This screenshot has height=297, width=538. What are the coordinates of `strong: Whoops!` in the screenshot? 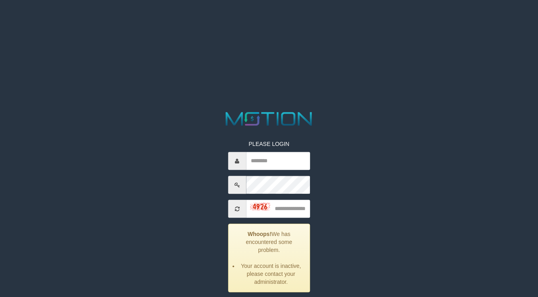 It's located at (260, 235).